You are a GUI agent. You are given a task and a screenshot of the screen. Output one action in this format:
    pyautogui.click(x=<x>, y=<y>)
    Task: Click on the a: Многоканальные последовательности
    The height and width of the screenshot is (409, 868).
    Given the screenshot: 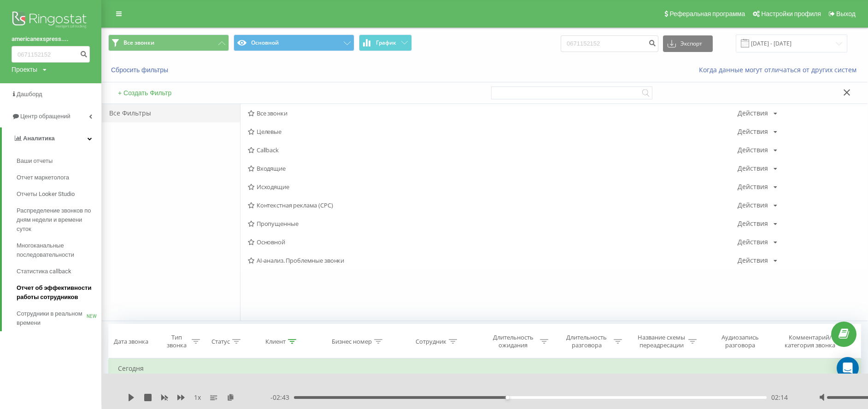 What is the action you would take?
    pyautogui.click(x=59, y=250)
    